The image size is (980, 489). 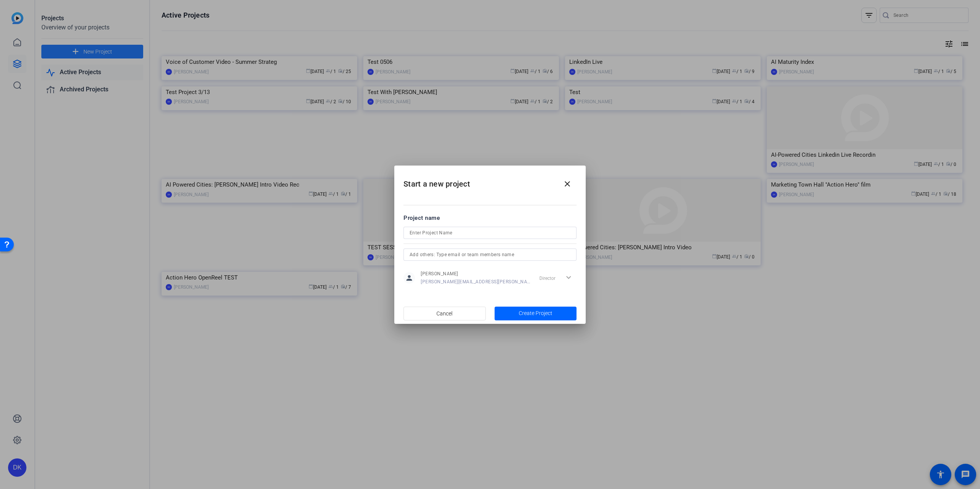 What do you see at coordinates (444, 314) in the screenshot?
I see `span: Cancel` at bounding box center [444, 314].